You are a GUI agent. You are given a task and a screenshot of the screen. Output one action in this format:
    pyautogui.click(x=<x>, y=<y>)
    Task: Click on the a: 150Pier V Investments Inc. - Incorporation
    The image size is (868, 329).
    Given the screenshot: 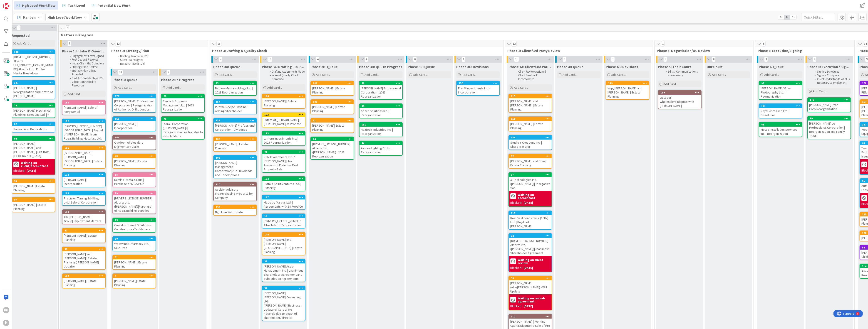 What is the action you would take?
    pyautogui.click(x=478, y=89)
    